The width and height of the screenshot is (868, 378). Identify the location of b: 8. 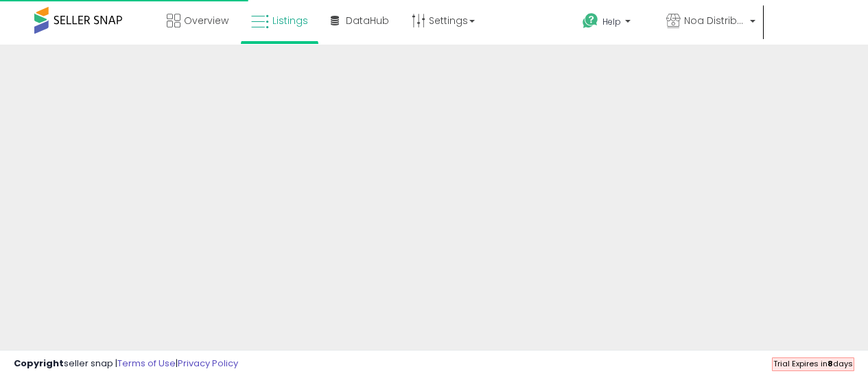
(830, 364).